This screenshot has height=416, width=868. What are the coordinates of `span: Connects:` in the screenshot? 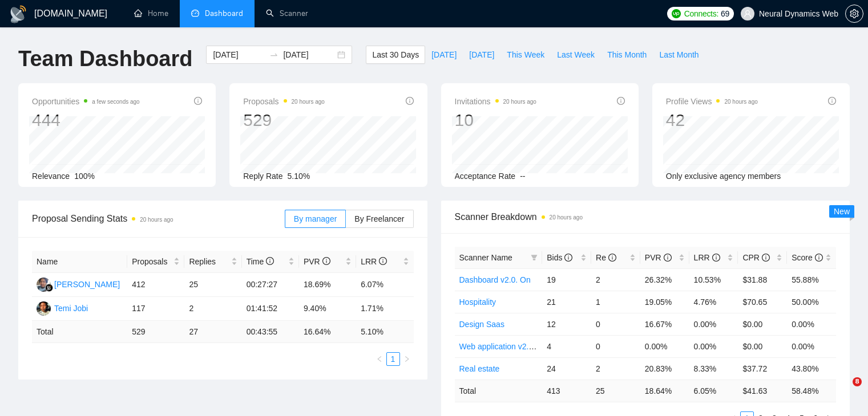 It's located at (701, 13).